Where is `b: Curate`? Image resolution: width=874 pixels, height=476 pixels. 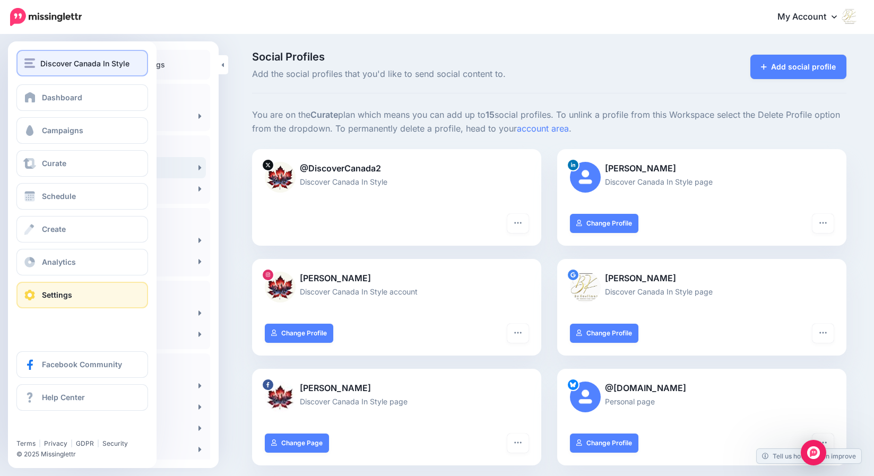
b: Curate is located at coordinates (324, 115).